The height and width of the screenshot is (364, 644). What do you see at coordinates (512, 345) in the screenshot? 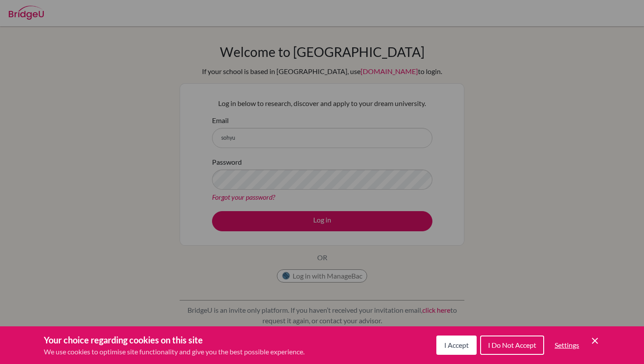
I see `button: I Do Not Accept` at bounding box center [512, 345].